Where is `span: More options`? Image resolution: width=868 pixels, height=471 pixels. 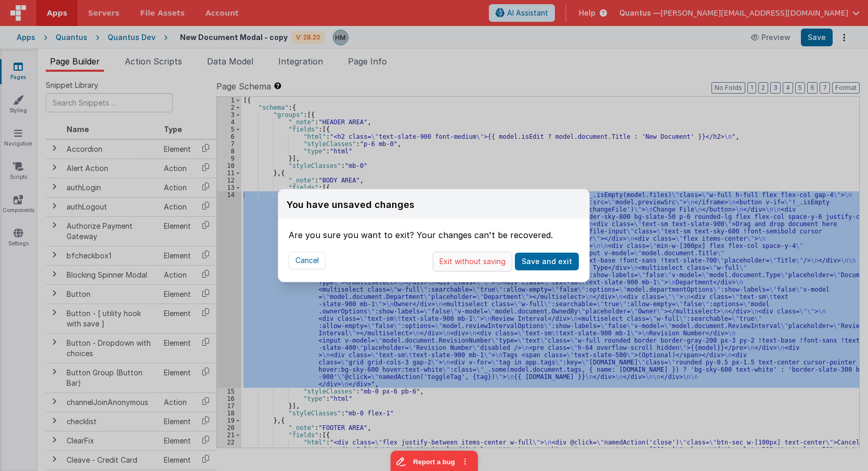
span: More options is located at coordinates (75, 11).